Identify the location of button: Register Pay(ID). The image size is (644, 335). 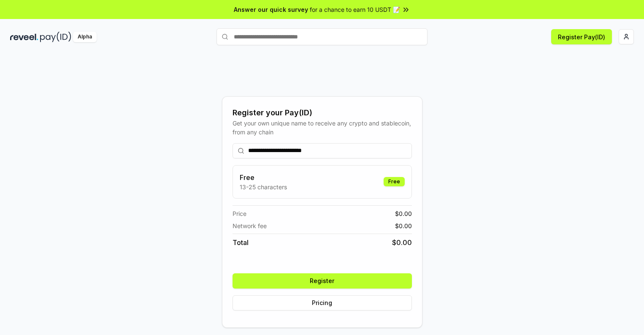
(582, 37).